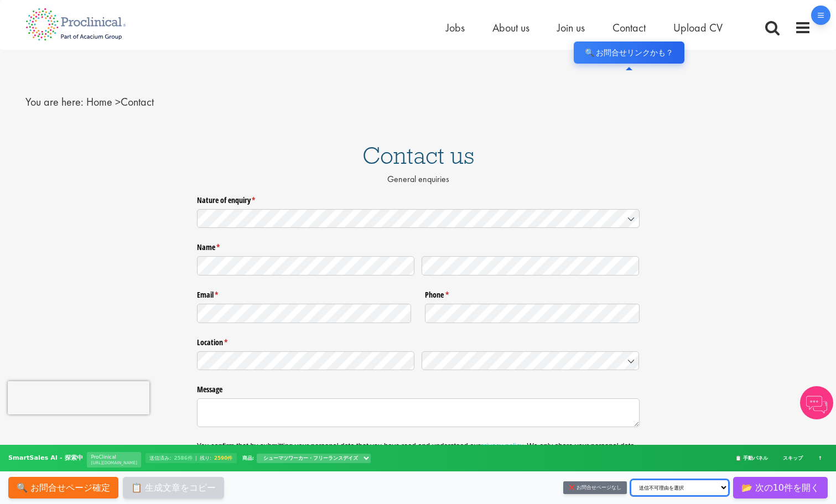 The image size is (836, 504). I want to click on span: Upload CV, so click(697, 27).